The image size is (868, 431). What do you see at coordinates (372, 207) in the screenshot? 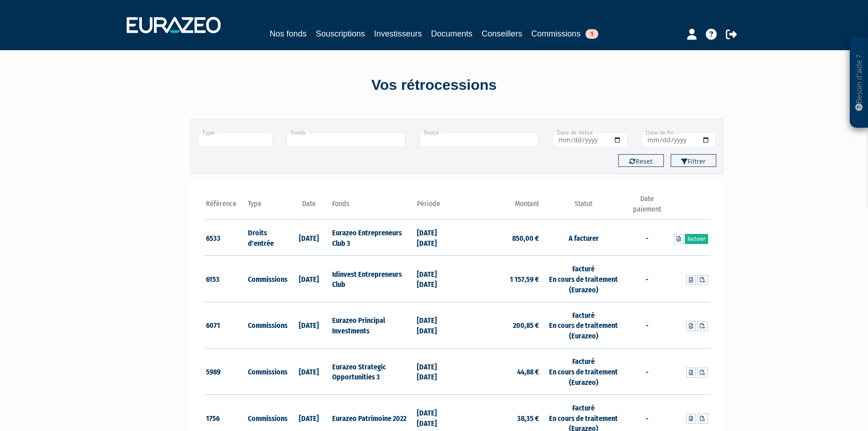
I see `th: Fonds` at bounding box center [372, 207].